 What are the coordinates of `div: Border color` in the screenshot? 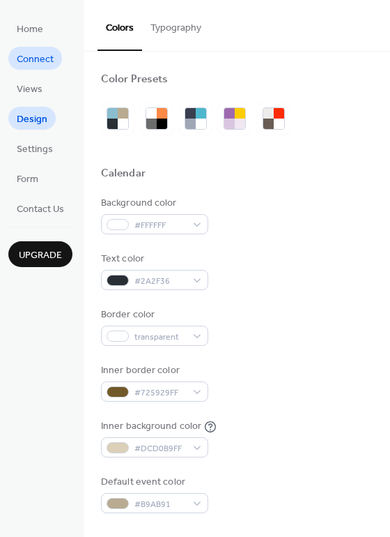 It's located at (153, 314).